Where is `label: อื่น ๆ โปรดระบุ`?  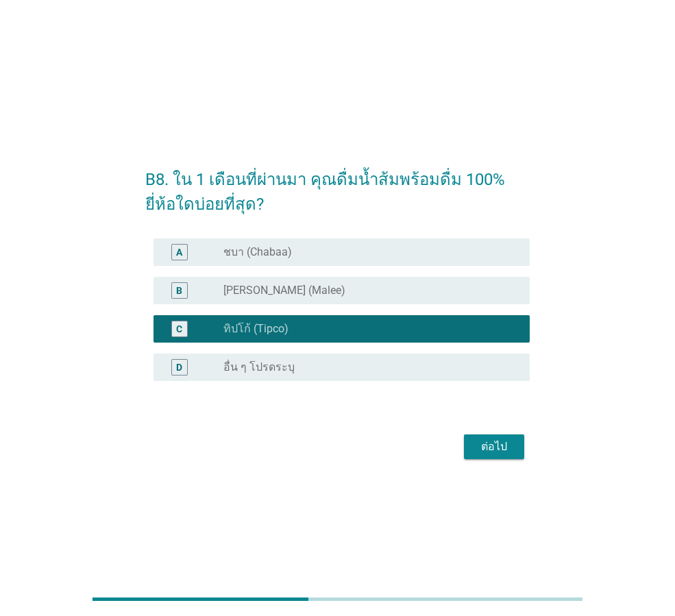
label: อื่น ๆ โปรดระบุ is located at coordinates (259, 367).